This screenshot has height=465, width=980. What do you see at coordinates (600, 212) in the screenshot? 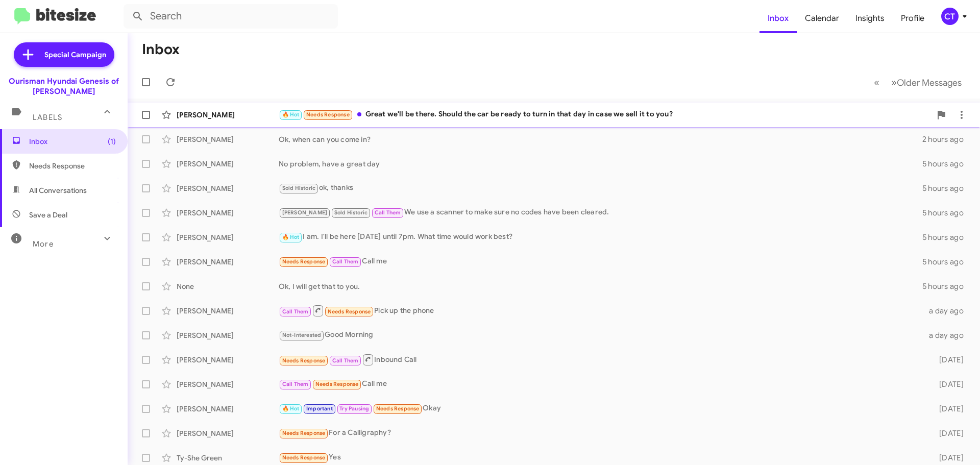
I see `div: We use a scanner to make sure no codes have been cleared.` at bounding box center [600, 212].